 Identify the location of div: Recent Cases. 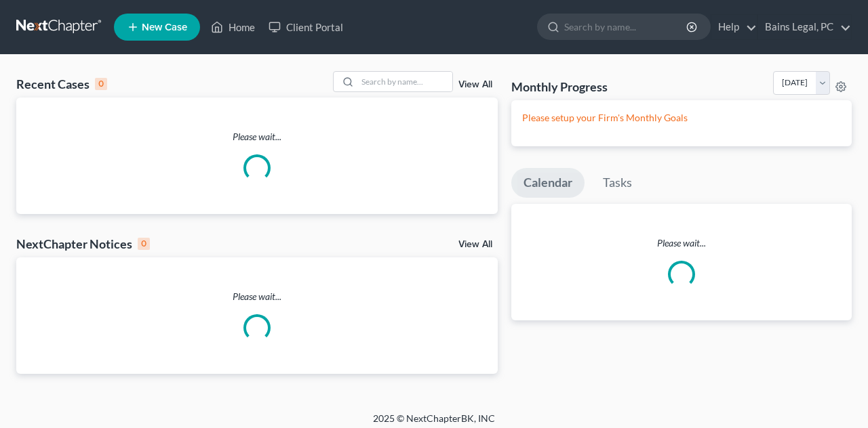
(61, 84).